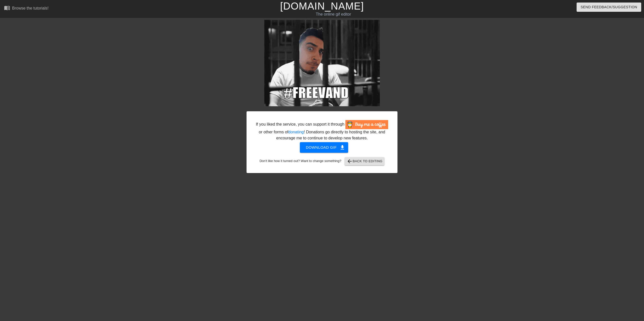 The image size is (644, 321). What do you see at coordinates (26, 8) in the screenshot?
I see `a: Browse the tutorials!` at bounding box center [26, 8].